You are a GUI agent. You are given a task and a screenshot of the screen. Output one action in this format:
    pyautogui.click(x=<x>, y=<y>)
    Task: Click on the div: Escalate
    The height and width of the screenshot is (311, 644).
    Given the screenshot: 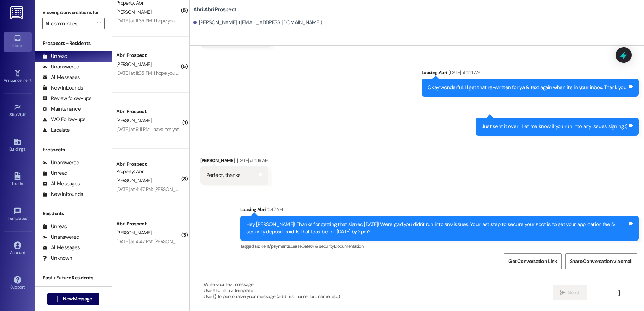 What is the action you would take?
    pyautogui.click(x=56, y=130)
    